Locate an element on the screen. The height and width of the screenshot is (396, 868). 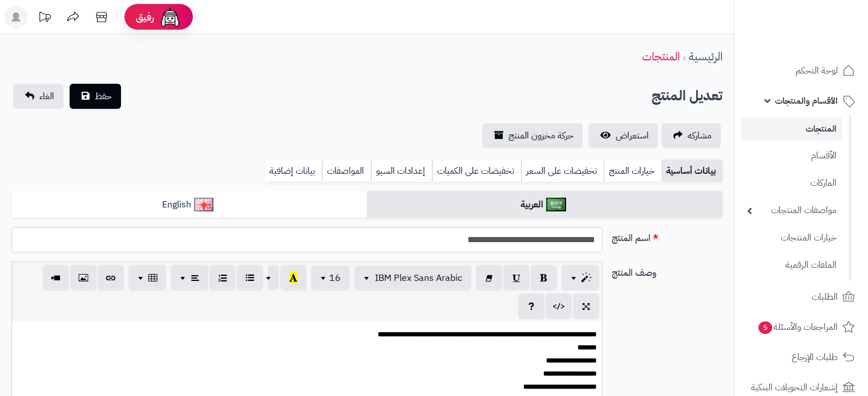
span: استعراض is located at coordinates (632, 136).